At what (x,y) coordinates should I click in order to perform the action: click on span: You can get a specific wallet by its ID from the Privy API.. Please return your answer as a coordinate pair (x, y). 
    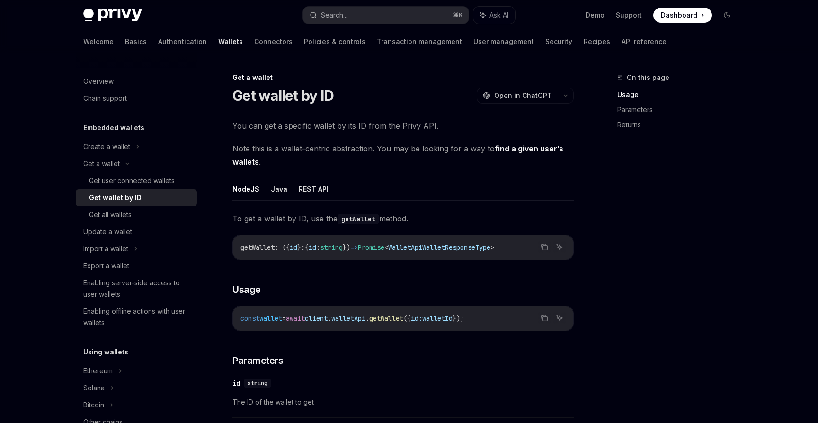
    Looking at the image, I should click on (403, 126).